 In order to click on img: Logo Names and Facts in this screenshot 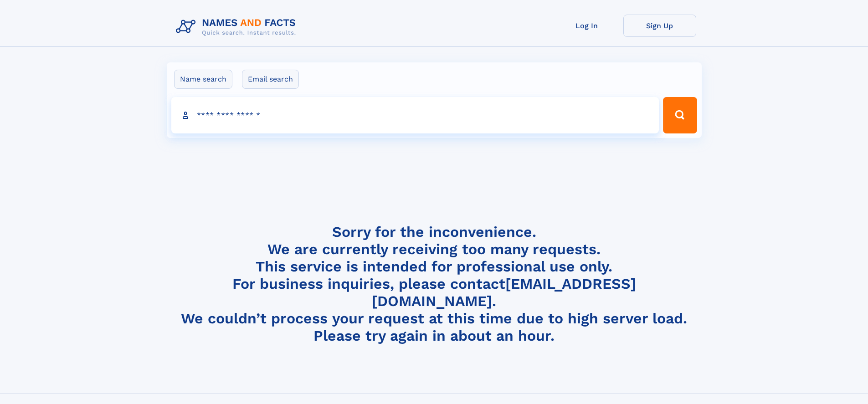, I will do `click(238, 27)`.